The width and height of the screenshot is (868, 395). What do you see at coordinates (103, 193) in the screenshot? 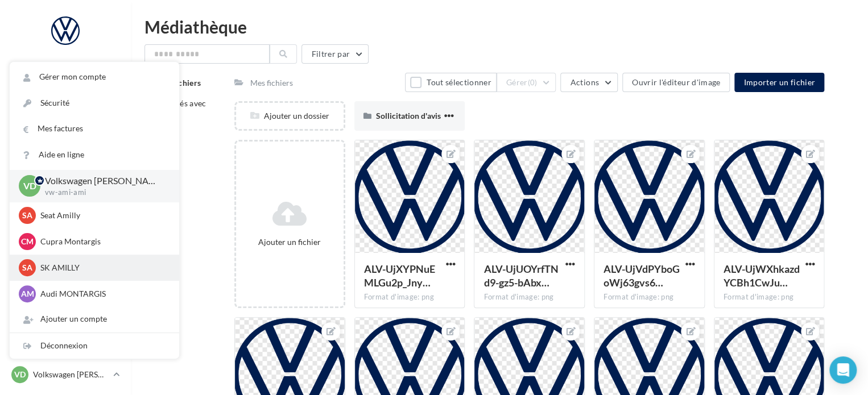
I see `p: vw-ami-ami` at bounding box center [103, 193].